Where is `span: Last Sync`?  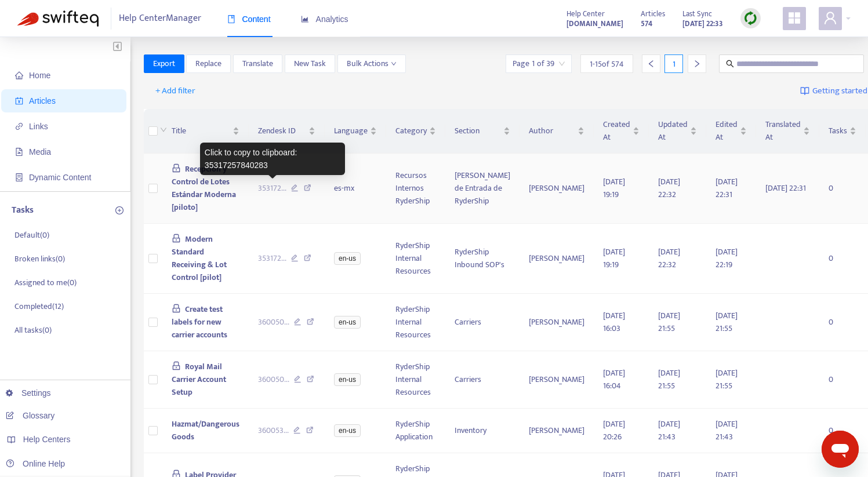 span: Last Sync is located at coordinates (697, 14).